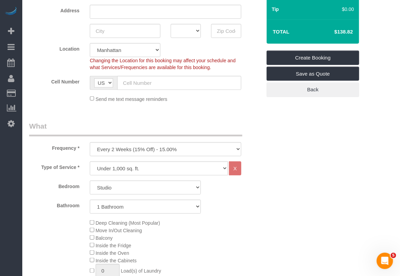 The width and height of the screenshot is (400, 276). I want to click on span: Inside the Cabinets, so click(116, 261).